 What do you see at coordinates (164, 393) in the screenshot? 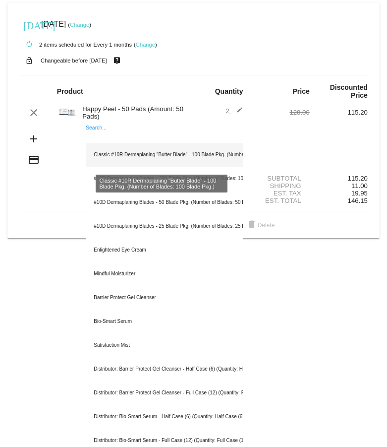
I see `div: Distributor: Barrier Protect Gel Cleanser - Full Case (12) (Quantity: Full Case (12))` at bounding box center [164, 393].